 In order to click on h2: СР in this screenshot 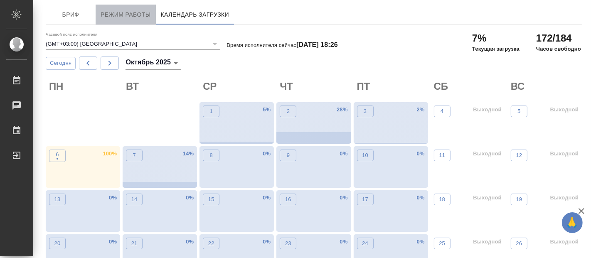, I will do `click(238, 86)`.